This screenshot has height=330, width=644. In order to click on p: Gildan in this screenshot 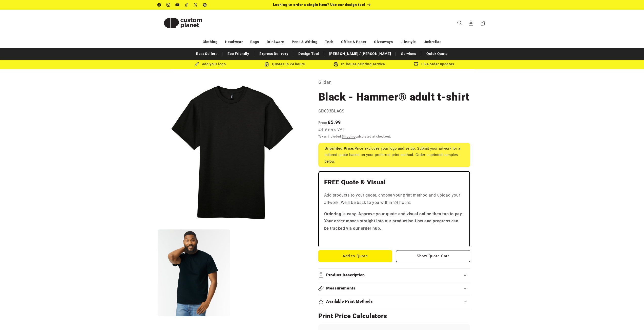, I will do `click(395, 82)`.